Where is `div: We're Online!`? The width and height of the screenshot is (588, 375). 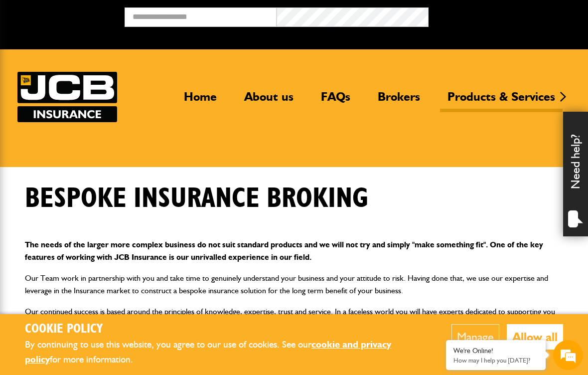
div: We're Online! is located at coordinates (496, 351).